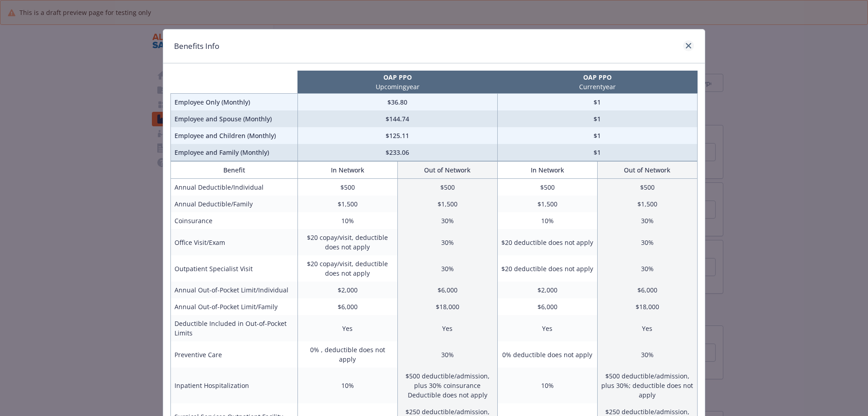 This screenshot has height=416, width=868. What do you see at coordinates (235, 242) in the screenshot?
I see `td: Office Visit/Exam` at bounding box center [235, 242].